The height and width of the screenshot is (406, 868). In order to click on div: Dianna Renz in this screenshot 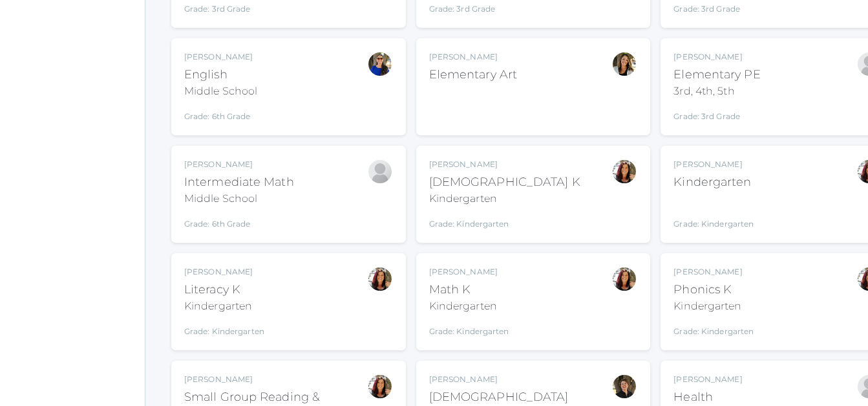, I will do `click(624, 387)`.